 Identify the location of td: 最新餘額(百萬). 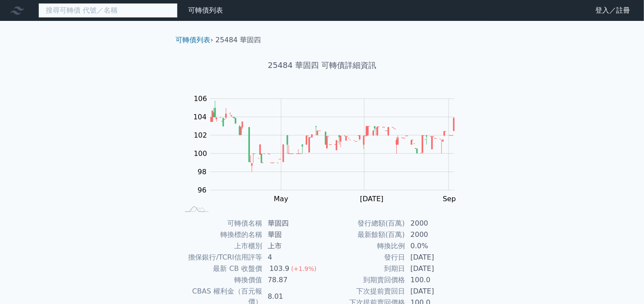
(363, 235).